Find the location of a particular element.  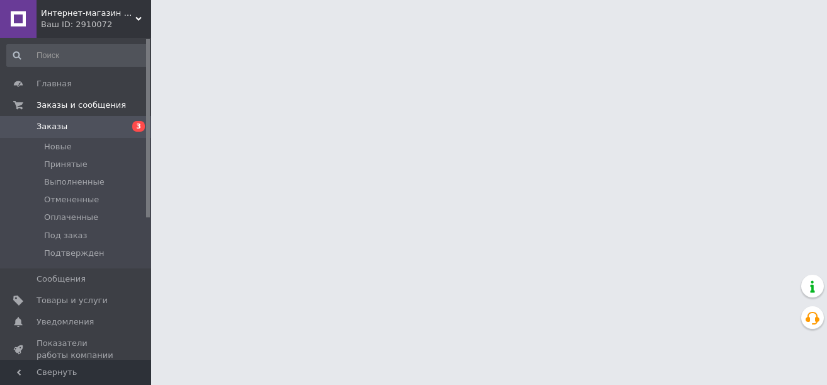

span: Товары и услуги is located at coordinates (72, 300).